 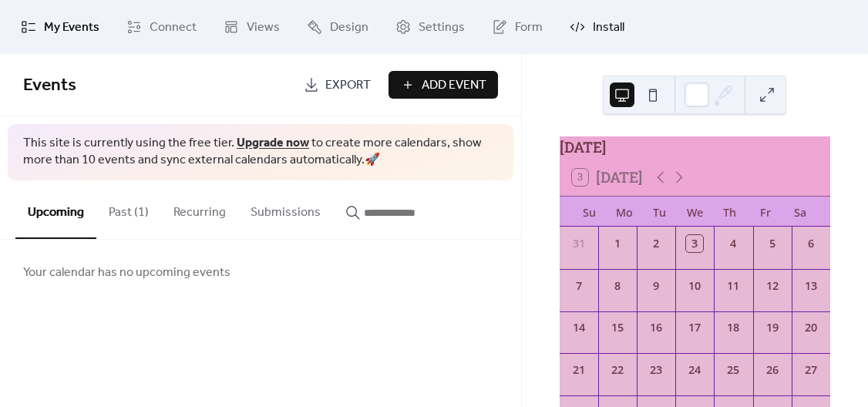 I want to click on button: Upcoming, so click(x=55, y=210).